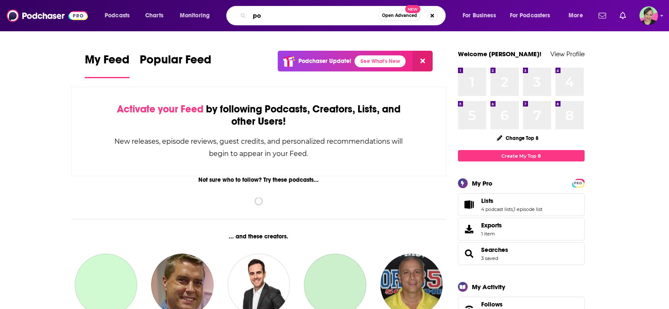  I want to click on a: My Feed, so click(107, 65).